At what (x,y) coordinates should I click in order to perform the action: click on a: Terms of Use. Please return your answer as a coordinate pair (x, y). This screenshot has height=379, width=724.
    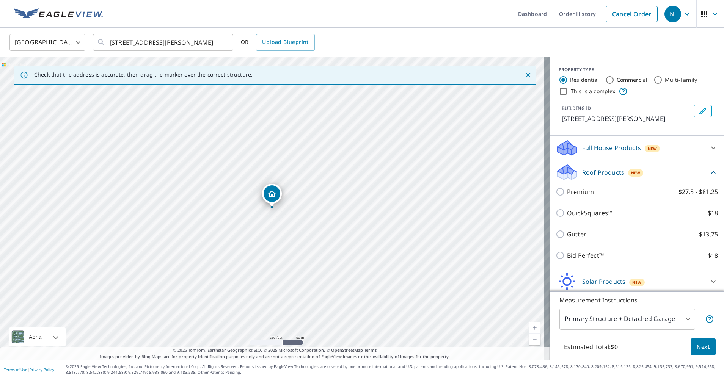
    Looking at the image, I should click on (16, 370).